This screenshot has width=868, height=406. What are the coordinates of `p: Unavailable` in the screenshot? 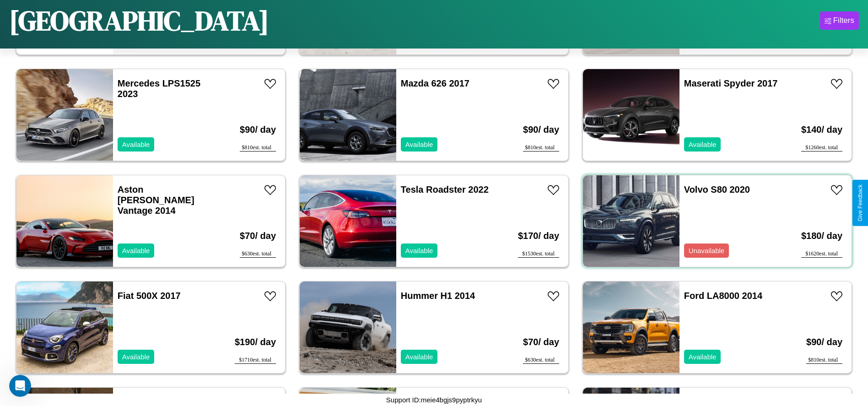 It's located at (706, 250).